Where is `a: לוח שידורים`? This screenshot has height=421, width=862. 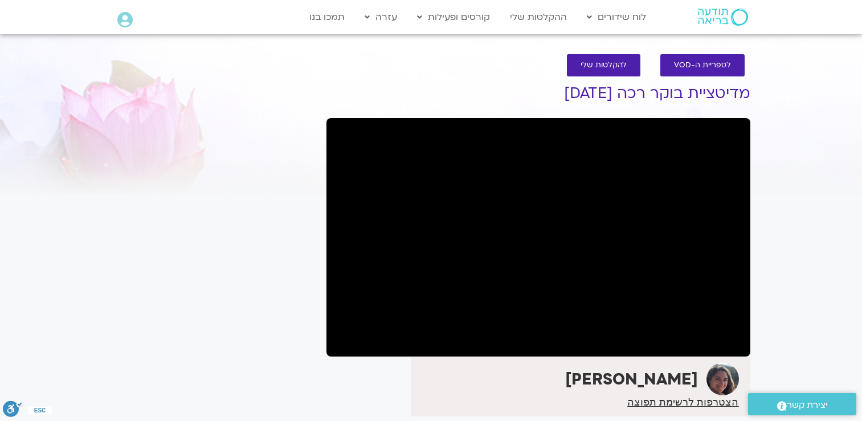
a: לוח שידורים is located at coordinates (617, 17).